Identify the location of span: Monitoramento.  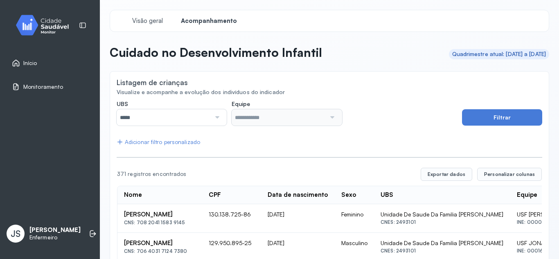
(43, 87).